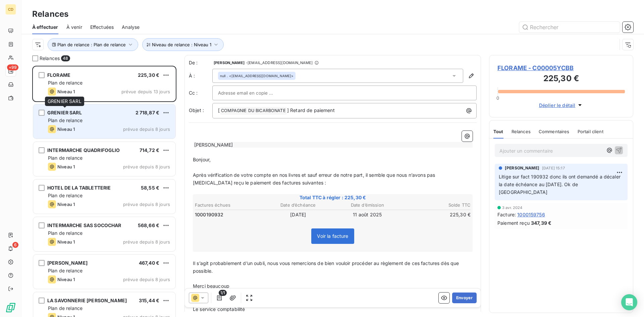 This screenshot has width=644, height=317. What do you see at coordinates (311, 110) in the screenshot?
I see `span: ] Retard de paiement` at bounding box center [311, 110].